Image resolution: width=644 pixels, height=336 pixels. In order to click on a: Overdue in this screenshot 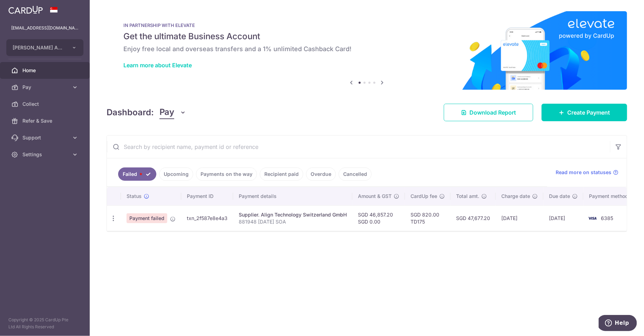, I will do `click(321, 174)`.